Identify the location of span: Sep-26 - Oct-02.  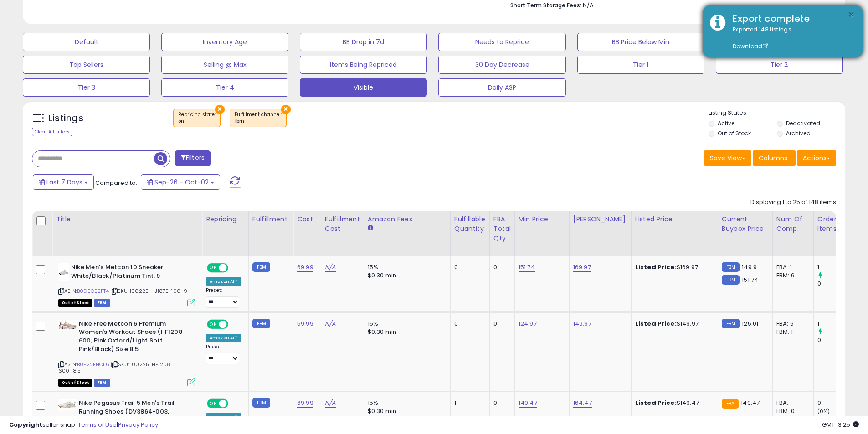
(182, 182).